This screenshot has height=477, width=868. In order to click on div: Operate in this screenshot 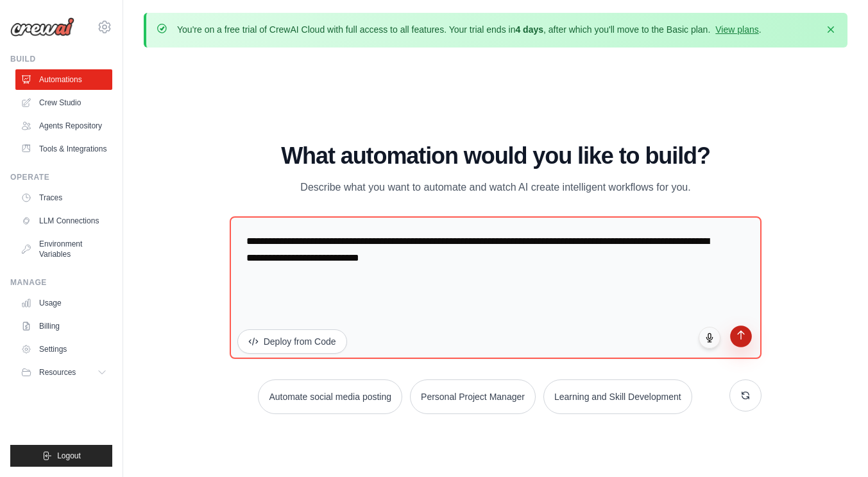, I will do `click(61, 177)`.